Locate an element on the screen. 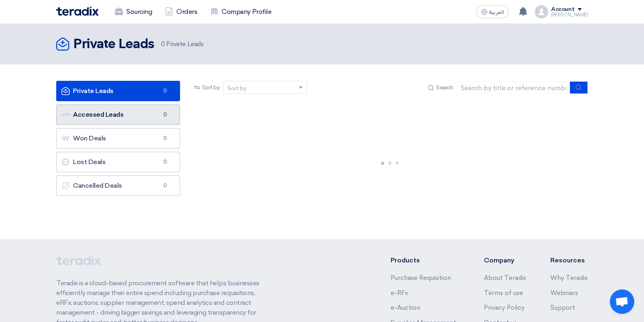 Image resolution: width=644 pixels, height=322 pixels. li: Resources is located at coordinates (569, 261).